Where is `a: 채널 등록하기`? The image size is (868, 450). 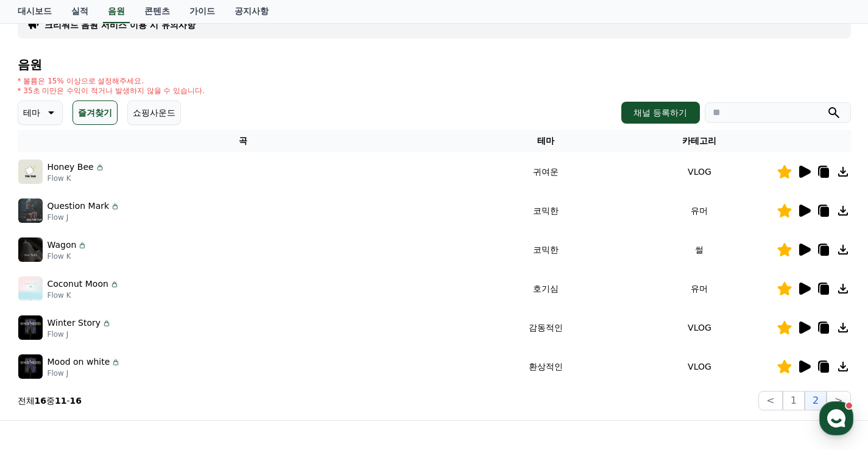 a: 채널 등록하기 is located at coordinates (660, 112).